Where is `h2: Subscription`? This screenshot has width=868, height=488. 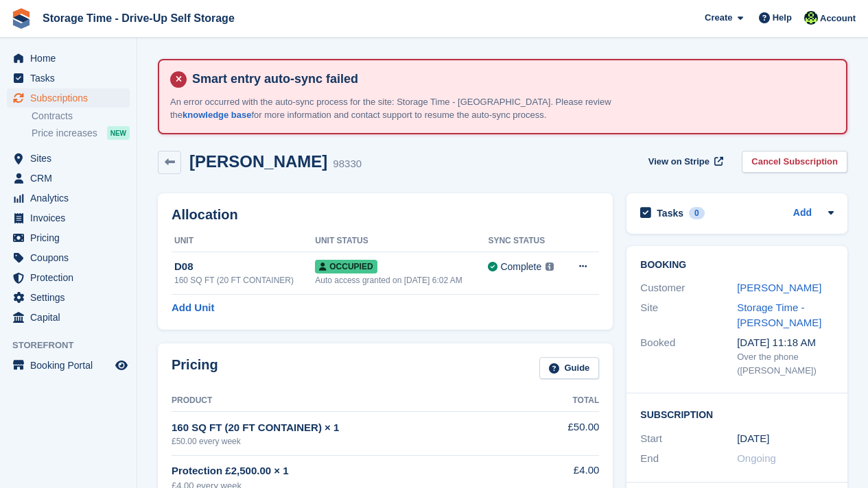
h2: Subscription is located at coordinates (737, 415).